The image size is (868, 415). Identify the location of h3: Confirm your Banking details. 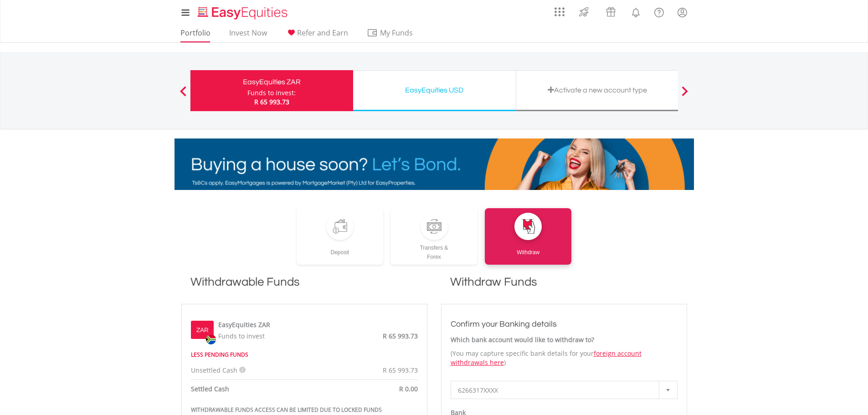
(564, 325).